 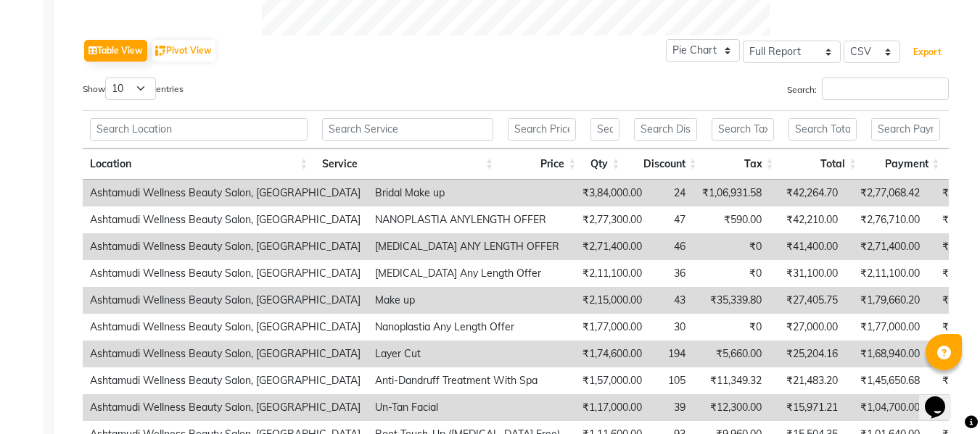 What do you see at coordinates (928, 52) in the screenshot?
I see `button: Export` at bounding box center [928, 52].